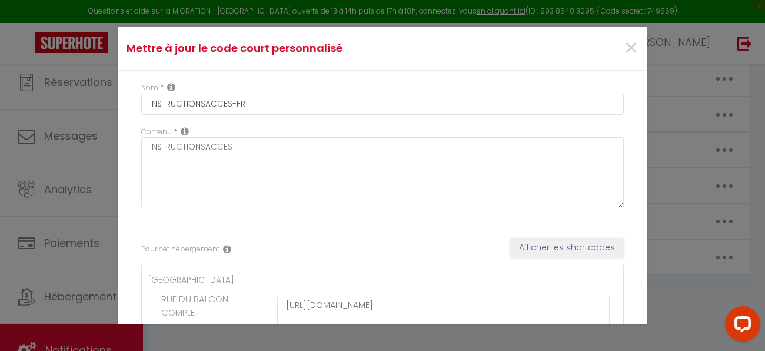 This screenshot has height=351, width=765. Describe the element at coordinates (382, 104) in the screenshot. I see `input: Custom code name` at that location.